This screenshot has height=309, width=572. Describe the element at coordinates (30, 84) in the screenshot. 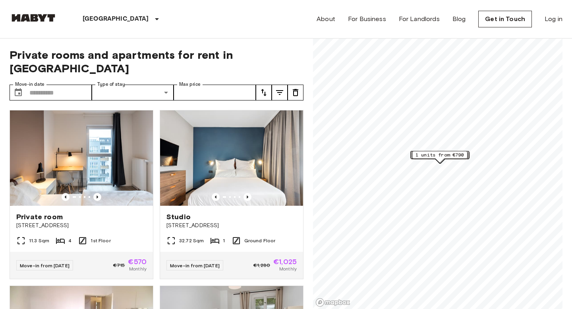

I see `label: Move-in date` at that location.